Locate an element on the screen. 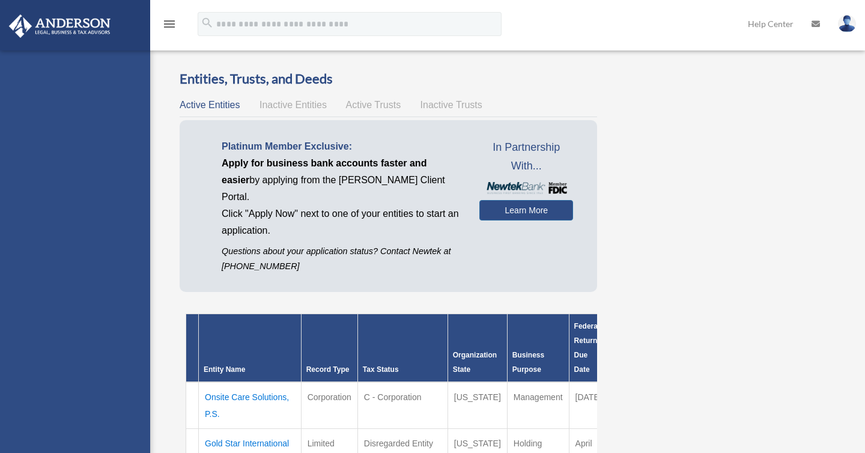 The image size is (865, 453). td: Onsite Care Solutions, P.S. is located at coordinates (250, 405).